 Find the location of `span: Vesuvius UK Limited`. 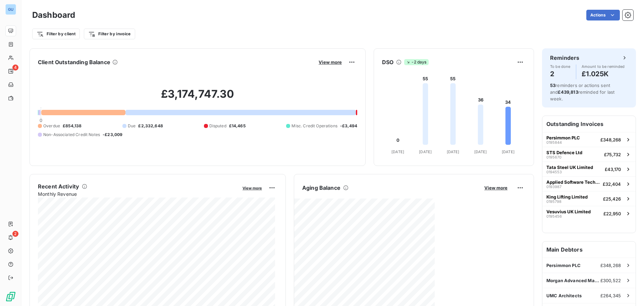

span: Vesuvius UK Limited is located at coordinates (569, 211).